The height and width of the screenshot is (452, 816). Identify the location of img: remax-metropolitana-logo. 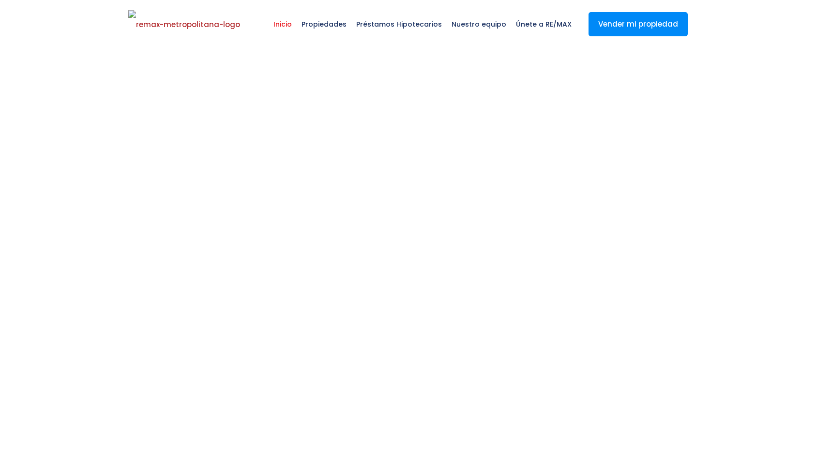
(184, 25).